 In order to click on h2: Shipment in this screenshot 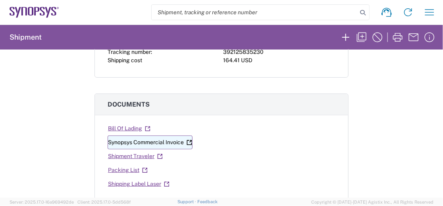, I will do `click(25, 37)`.